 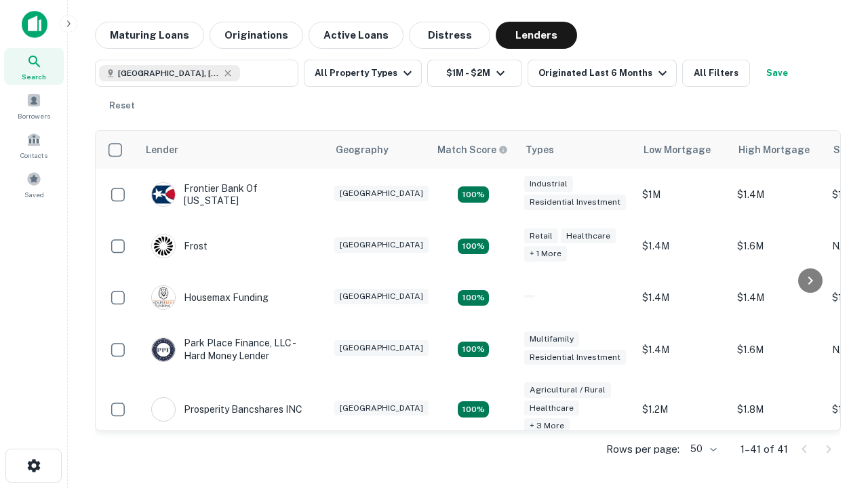 I want to click on div: Capitalize uses an advanced AI algorithm to match your search with the best lender. The match sco..., so click(x=473, y=150).